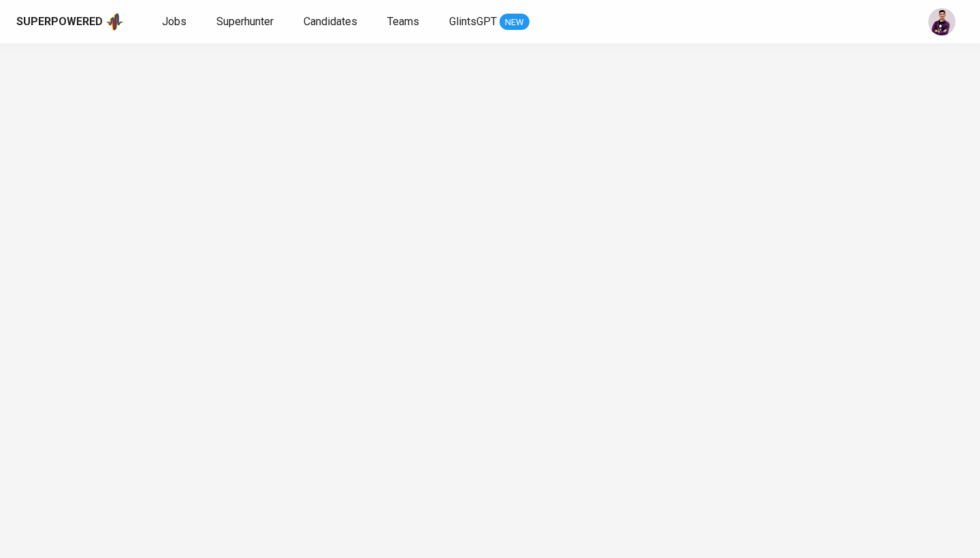 This screenshot has height=558, width=980. What do you see at coordinates (114, 22) in the screenshot?
I see `img: app logo` at bounding box center [114, 22].